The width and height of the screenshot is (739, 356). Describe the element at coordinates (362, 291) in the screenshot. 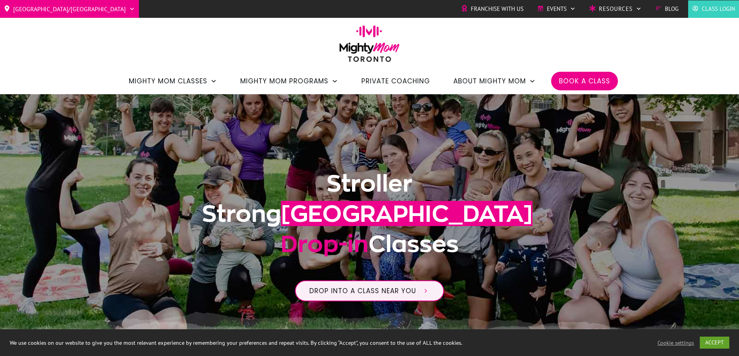

I see `span: Drop into a class near you` at that location.